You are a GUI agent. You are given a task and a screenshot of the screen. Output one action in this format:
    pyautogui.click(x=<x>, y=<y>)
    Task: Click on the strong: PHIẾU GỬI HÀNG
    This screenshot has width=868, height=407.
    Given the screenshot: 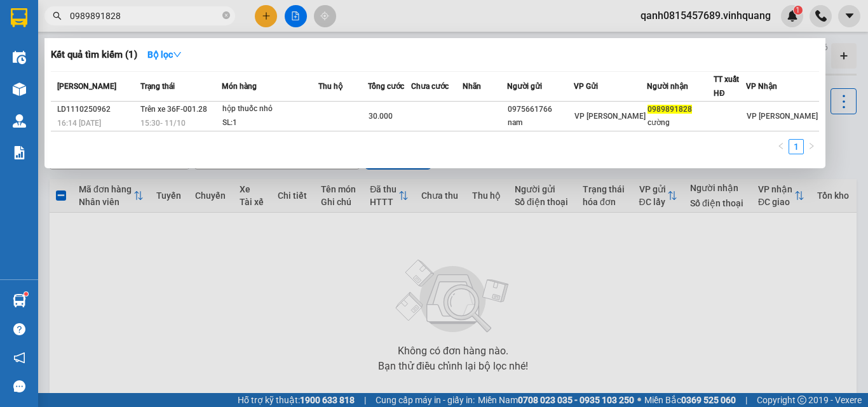 What is the action you would take?
    pyautogui.click(x=60, y=67)
    